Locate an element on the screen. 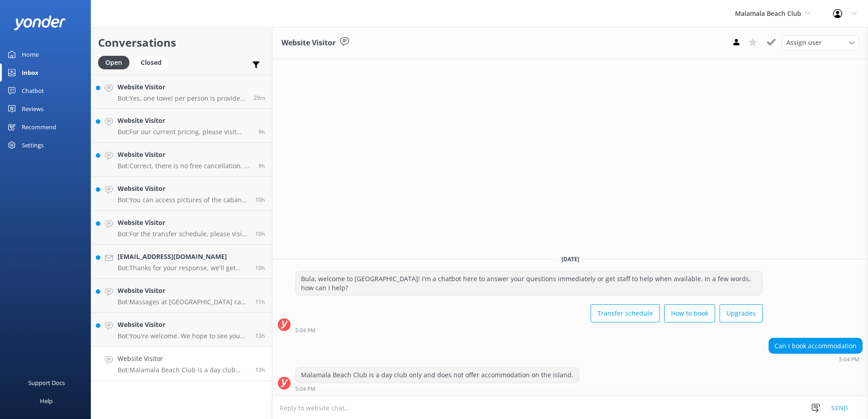  h2: Conversations is located at coordinates (182, 42).